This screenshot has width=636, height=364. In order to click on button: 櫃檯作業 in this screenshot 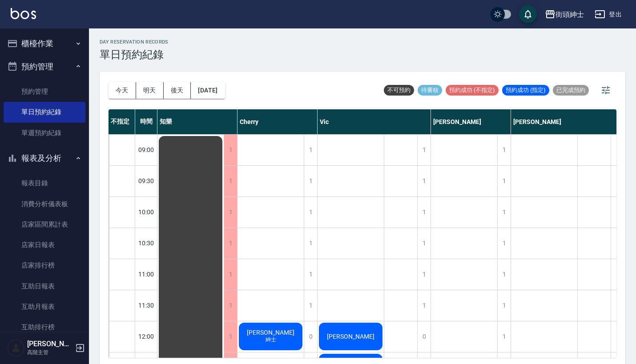, I will do `click(44, 44)`.